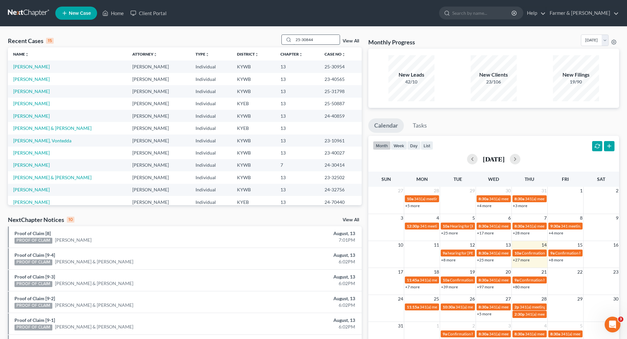 Image resolution: width=627 pixels, height=339 pixels. Describe the element at coordinates (580, 245) in the screenshot. I see `span: 15` at that location.